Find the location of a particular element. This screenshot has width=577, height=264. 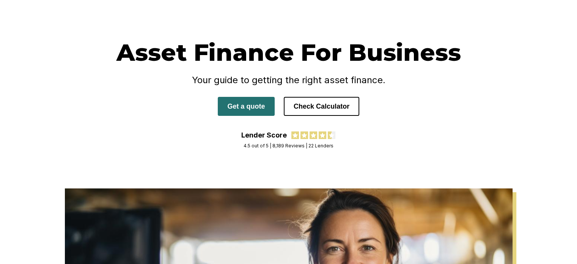

div: Lender Score is located at coordinates (264, 135).